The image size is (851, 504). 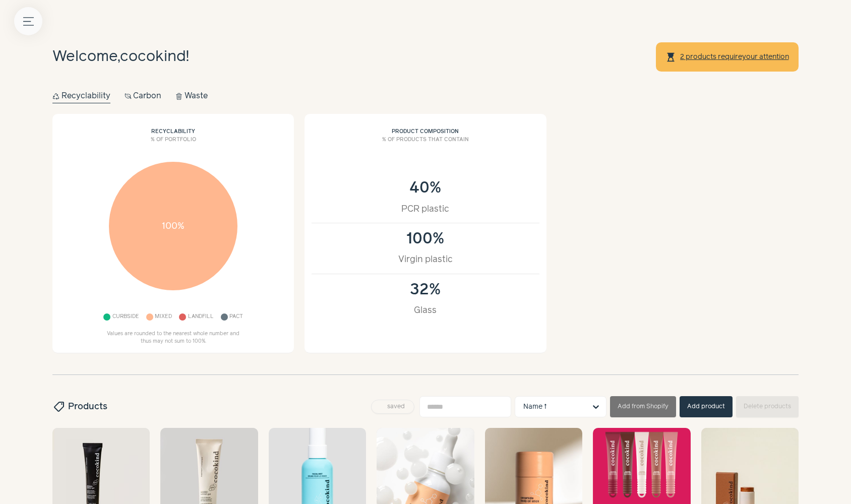 I want to click on span: hourglass_top, so click(x=670, y=57).